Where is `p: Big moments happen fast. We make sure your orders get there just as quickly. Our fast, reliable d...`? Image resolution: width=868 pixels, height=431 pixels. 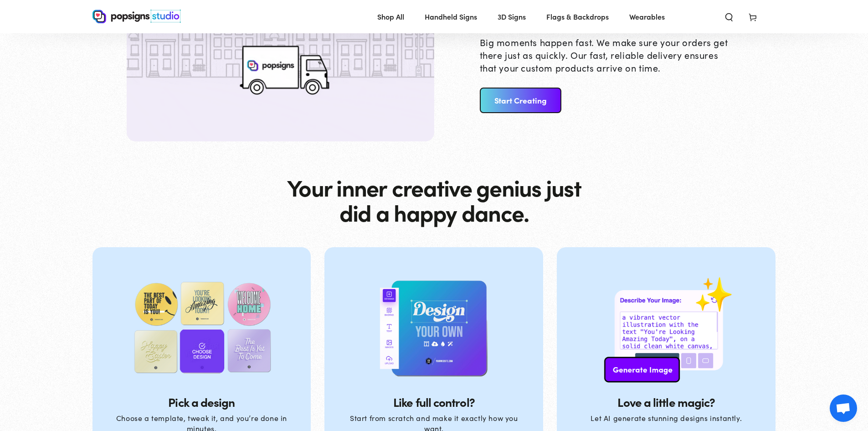 p: Big moments happen fast. We make sure your orders get there just as quickly. Our fast, reliable d... is located at coordinates (607, 55).